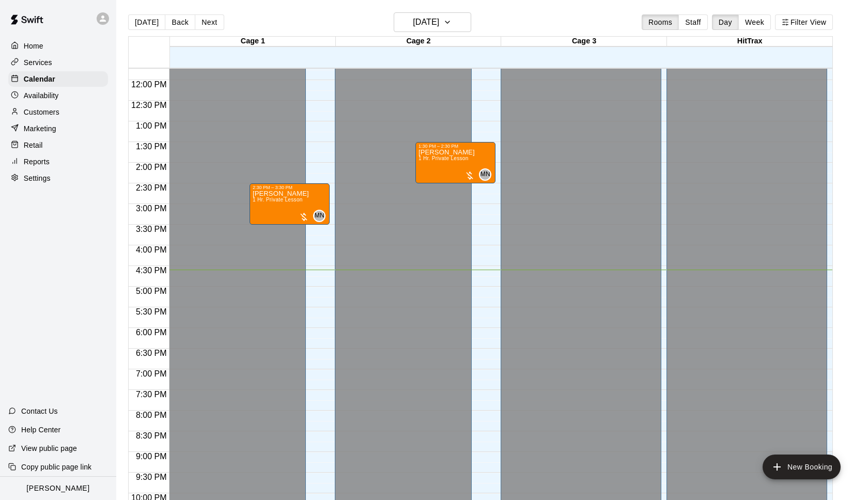 The width and height of the screenshot is (868, 500). What do you see at coordinates (58, 145) in the screenshot?
I see `a: Retail` at bounding box center [58, 145].